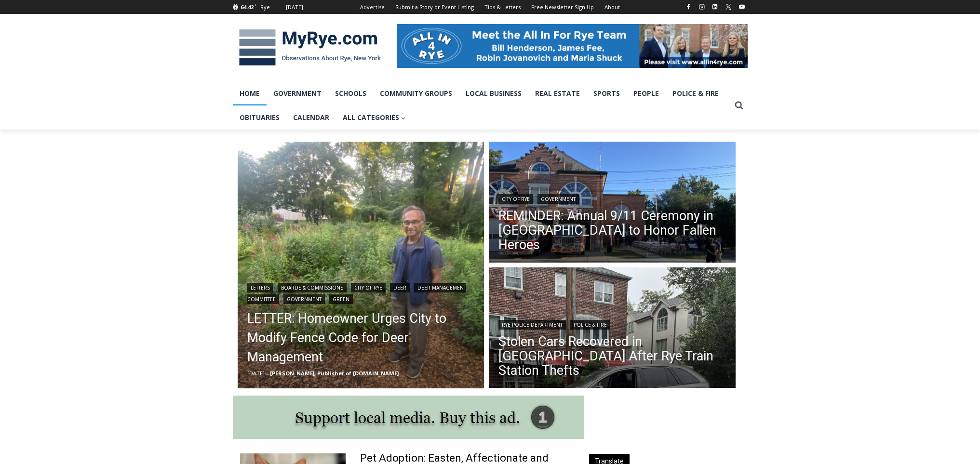 This screenshot has width=980, height=464. What do you see at coordinates (688, 7) in the screenshot?
I see `a: Facebook` at bounding box center [688, 7].